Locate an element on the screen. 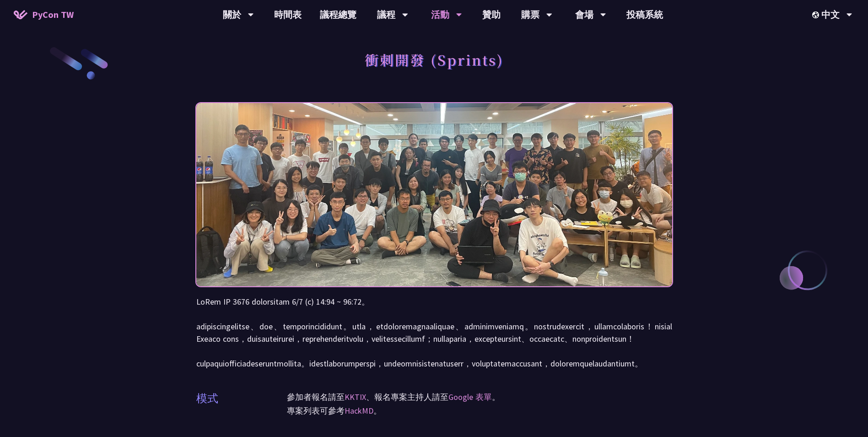 This screenshot has width=868, height=437. a: Google 表單 is located at coordinates (470, 396).